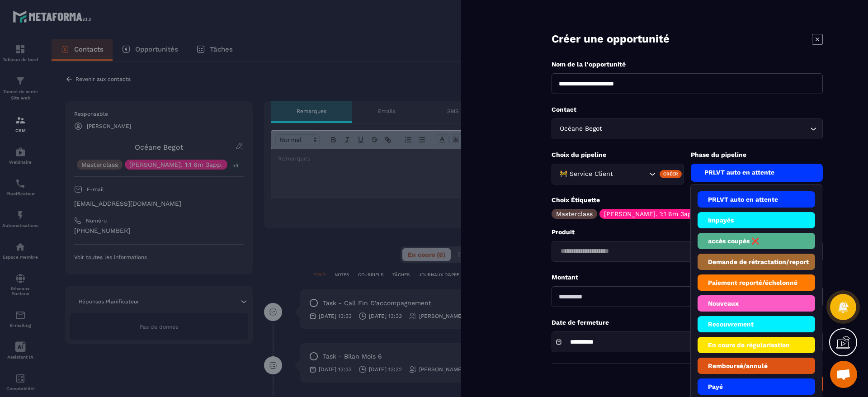 Image resolution: width=868 pixels, height=397 pixels. I want to click on p: Date de fermeture, so click(687, 323).